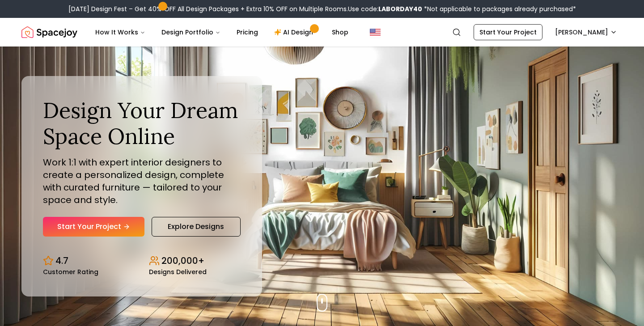  Describe the element at coordinates (49, 32) in the screenshot. I see `img: Spacejoy Logo` at that location.